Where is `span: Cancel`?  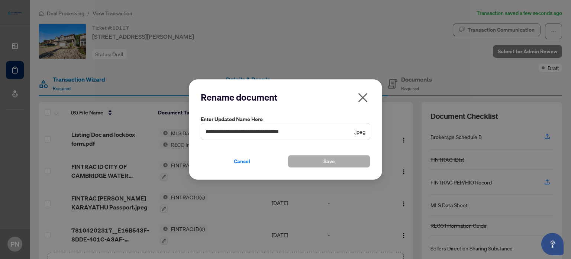 span: Cancel is located at coordinates (242, 161).